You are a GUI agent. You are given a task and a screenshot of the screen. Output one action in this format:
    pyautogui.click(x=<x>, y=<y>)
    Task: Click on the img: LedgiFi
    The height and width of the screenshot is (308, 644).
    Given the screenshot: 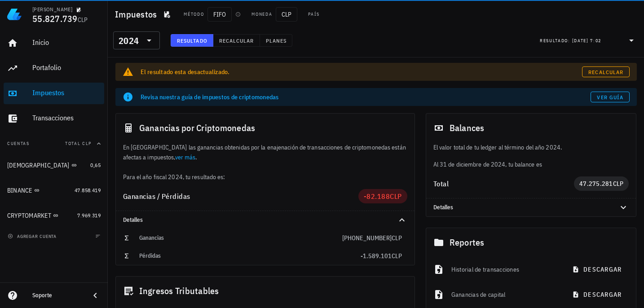 What is the action you would take?
    pyautogui.click(x=14, y=14)
    